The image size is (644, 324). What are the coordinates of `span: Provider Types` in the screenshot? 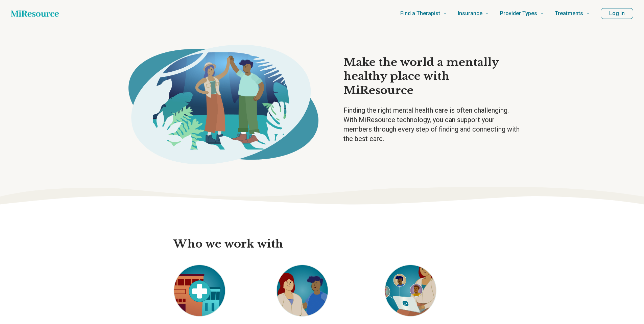 It's located at (519, 14).